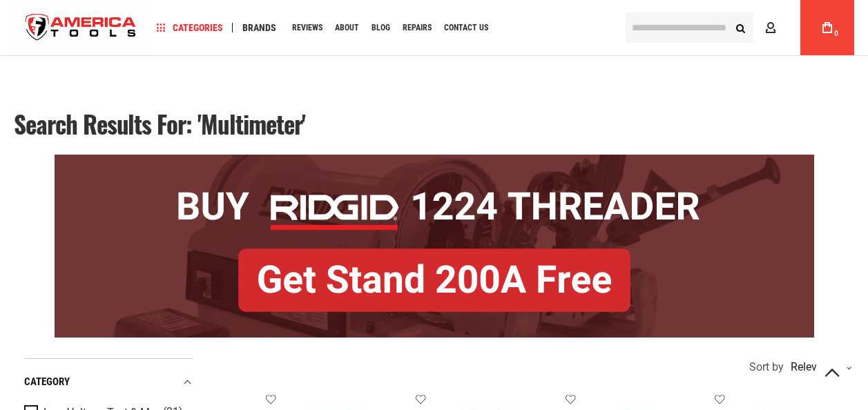  What do you see at coordinates (381, 27) in the screenshot?
I see `a: Blog` at bounding box center [381, 27].